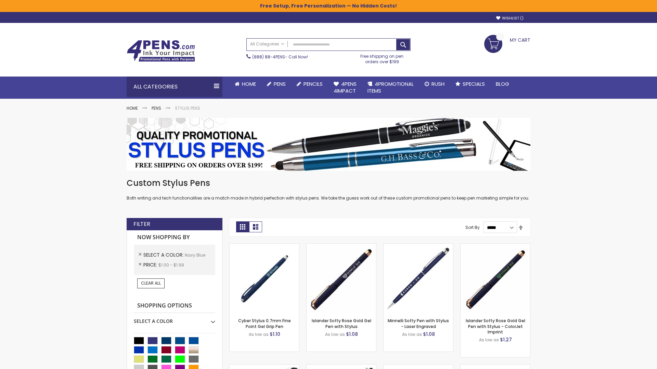 This screenshot has height=369, width=657. What do you see at coordinates (473, 84) in the screenshot?
I see `span: Specials` at bounding box center [473, 84].